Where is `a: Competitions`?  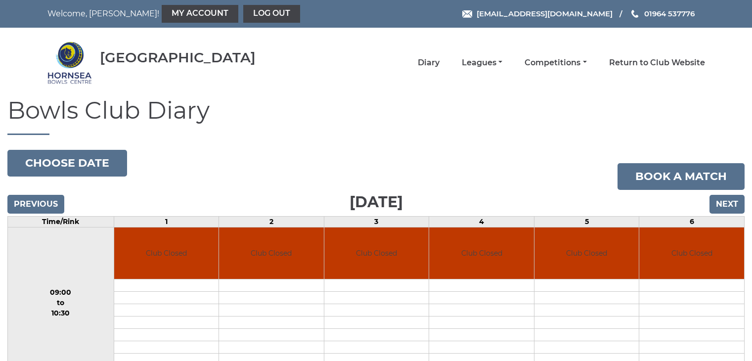
a: Competitions is located at coordinates (555, 63).